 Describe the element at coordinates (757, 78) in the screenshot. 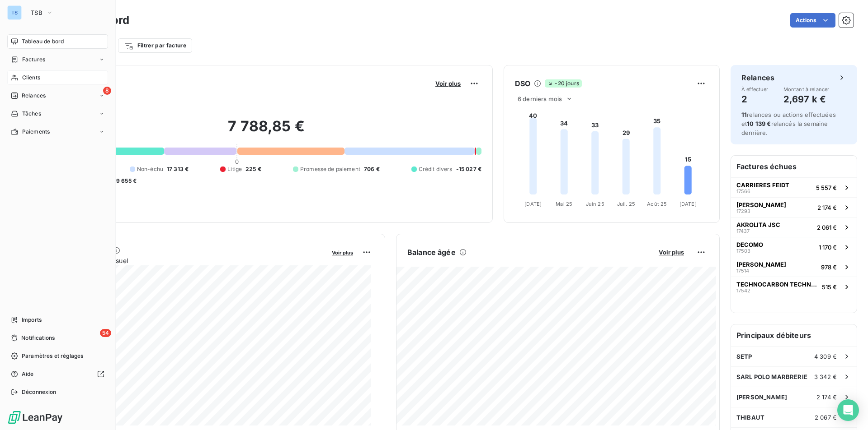

I see `h6: Relances` at that location.